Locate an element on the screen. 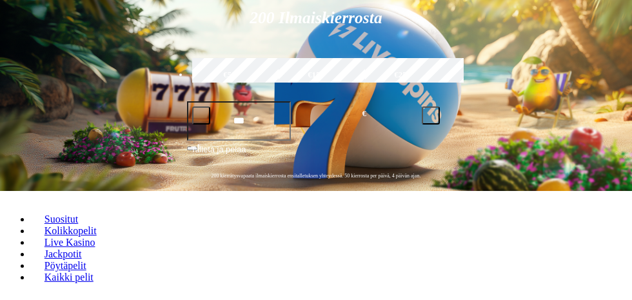  a: Jackpotit is located at coordinates (63, 254).